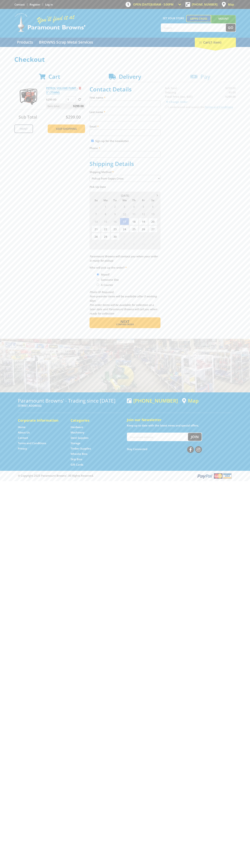 Image resolution: width=250 pixels, height=868 pixels. I want to click on p: Item total:, so click(65, 106).